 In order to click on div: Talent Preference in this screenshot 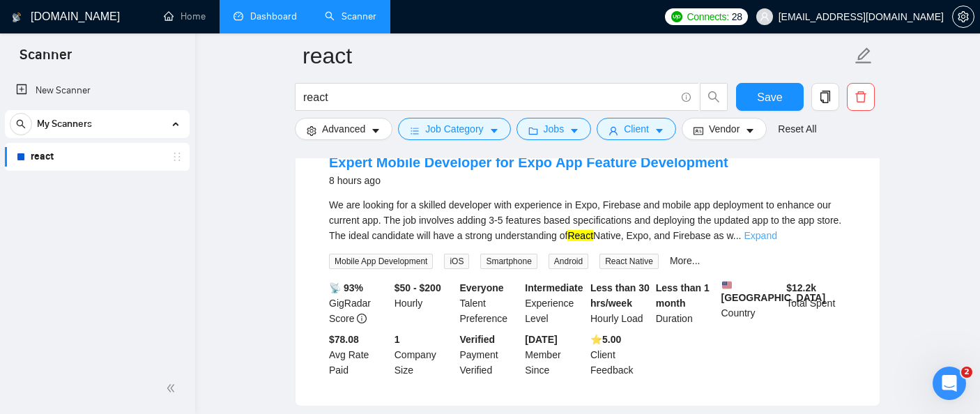, I will do `click(490, 303)`.